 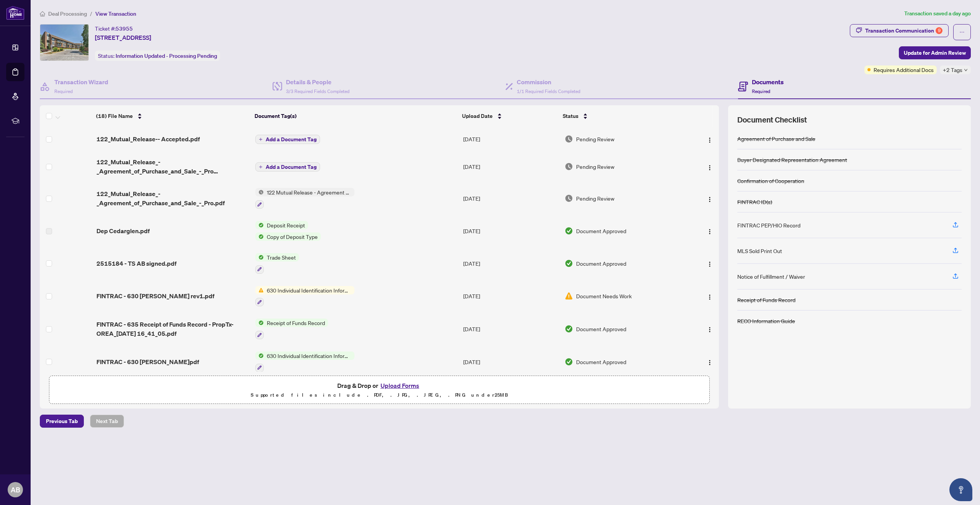 I want to click on span: Dep Cedarglen.pdf, so click(x=122, y=231).